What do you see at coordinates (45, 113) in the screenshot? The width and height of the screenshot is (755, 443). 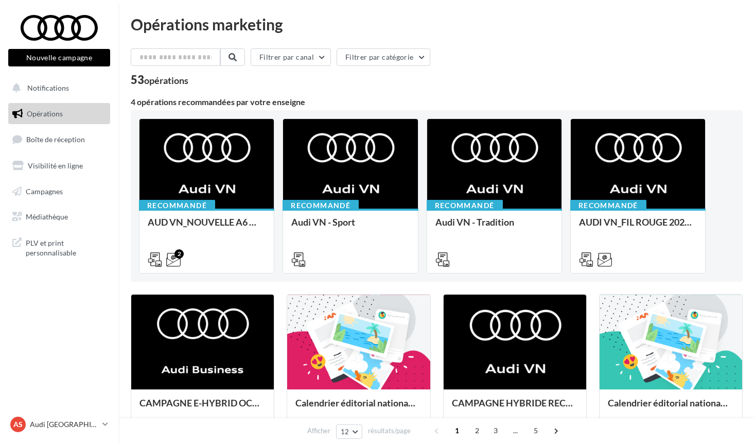 I see `span: Opérations` at bounding box center [45, 113].